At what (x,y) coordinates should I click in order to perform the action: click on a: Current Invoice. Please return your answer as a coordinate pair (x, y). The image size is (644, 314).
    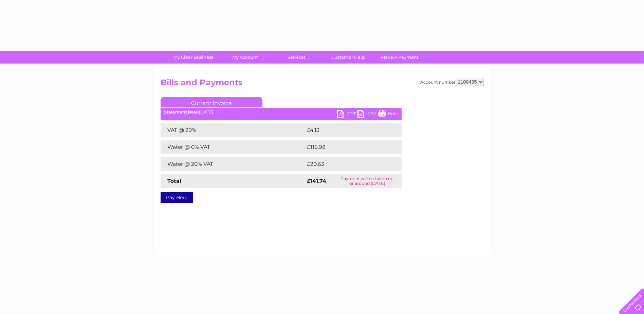
    Looking at the image, I should click on (211, 102).